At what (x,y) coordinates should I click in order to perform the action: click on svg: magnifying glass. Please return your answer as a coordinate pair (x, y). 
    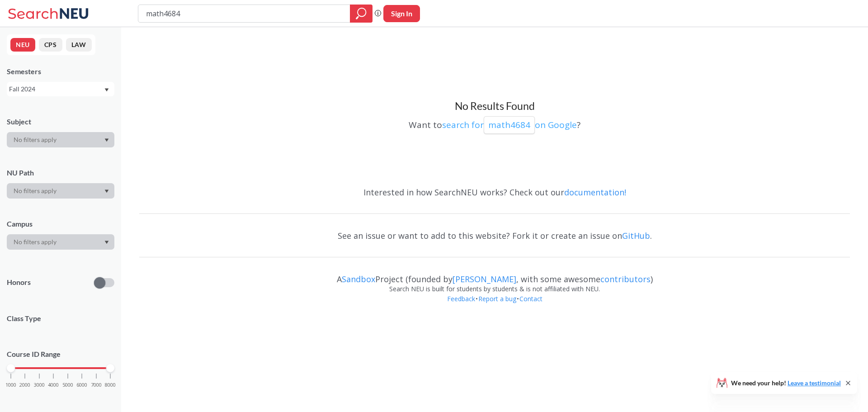
    Looking at the image, I should click on (361, 13).